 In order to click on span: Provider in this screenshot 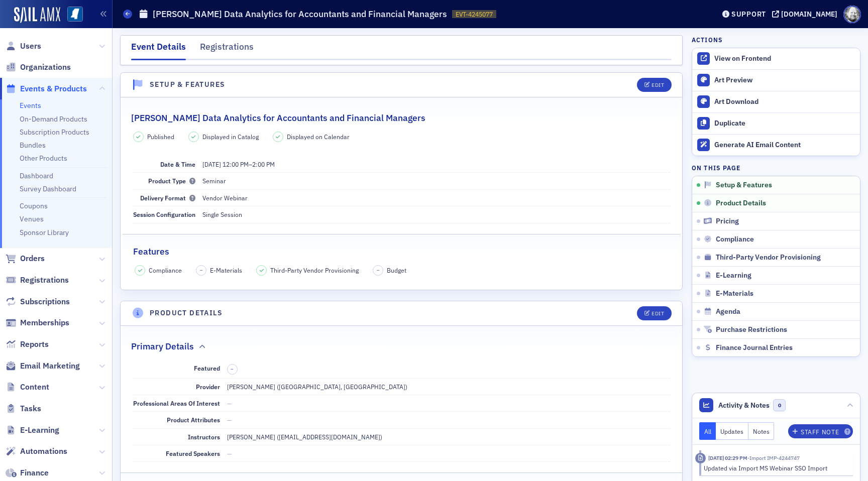, I will do `click(208, 387)`.